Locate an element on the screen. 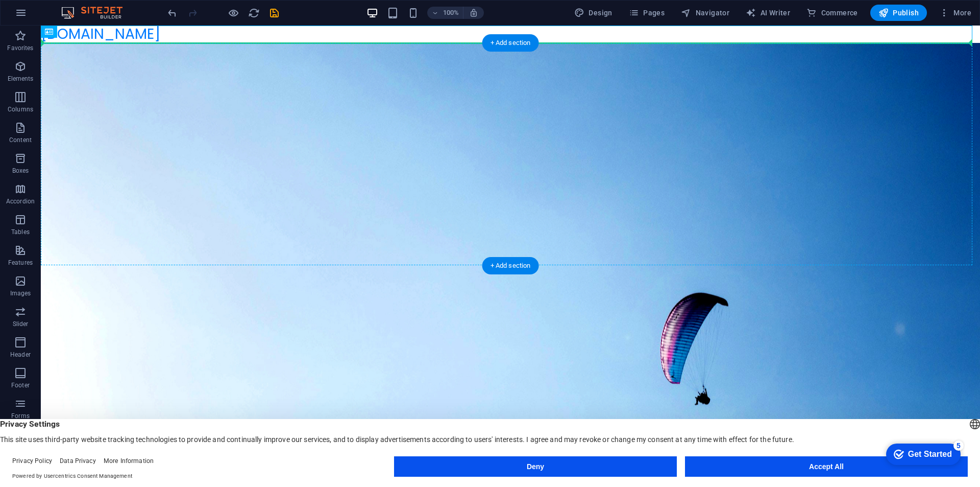  button: Design is located at coordinates (593, 13).